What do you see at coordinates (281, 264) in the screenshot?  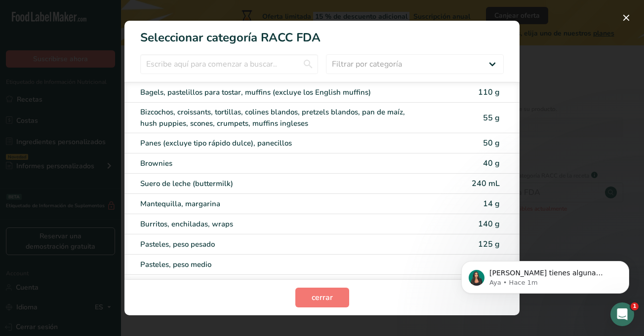 I see `div: Pasteles, peso medio` at bounding box center [281, 264].